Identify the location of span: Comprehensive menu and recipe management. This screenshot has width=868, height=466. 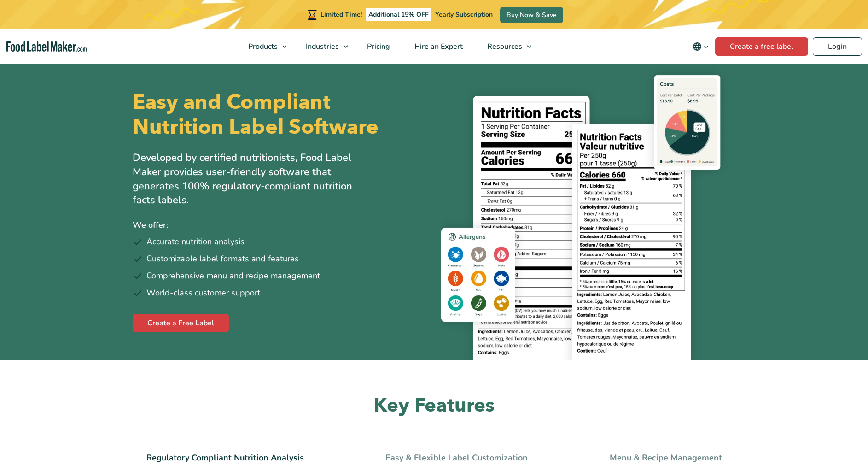
(233, 276).